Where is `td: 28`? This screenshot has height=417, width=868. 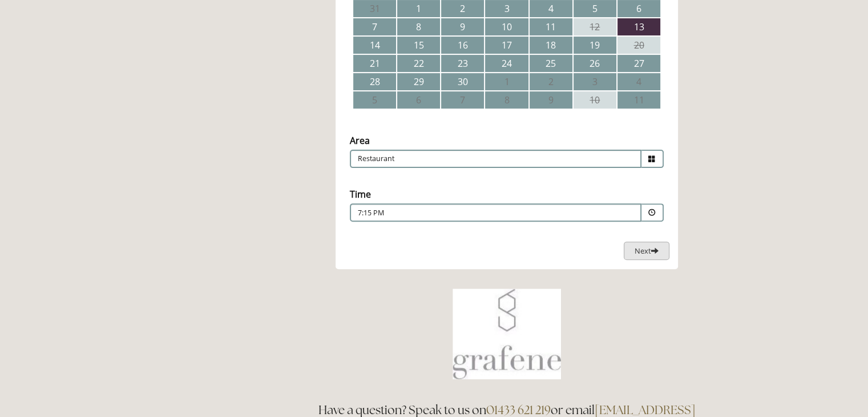
td: 28 is located at coordinates (374, 82).